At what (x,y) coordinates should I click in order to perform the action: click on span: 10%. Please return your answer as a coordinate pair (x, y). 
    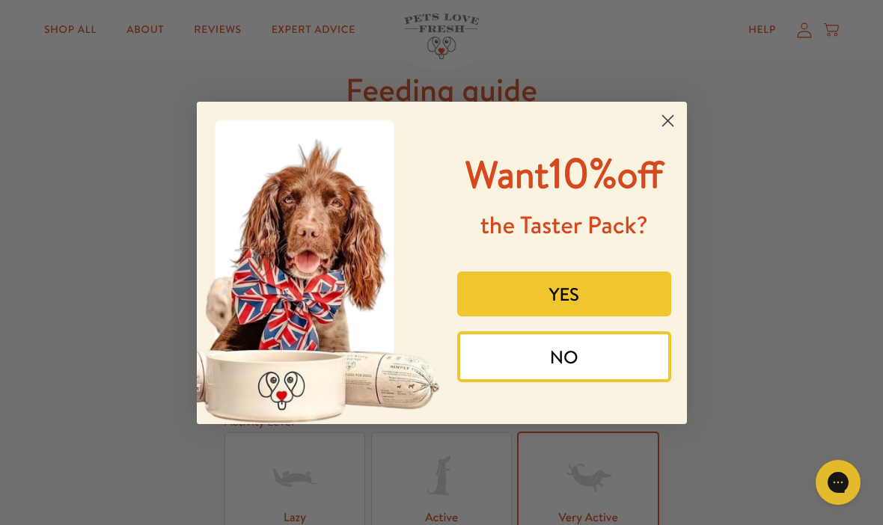
    Looking at the image, I should click on (564, 172).